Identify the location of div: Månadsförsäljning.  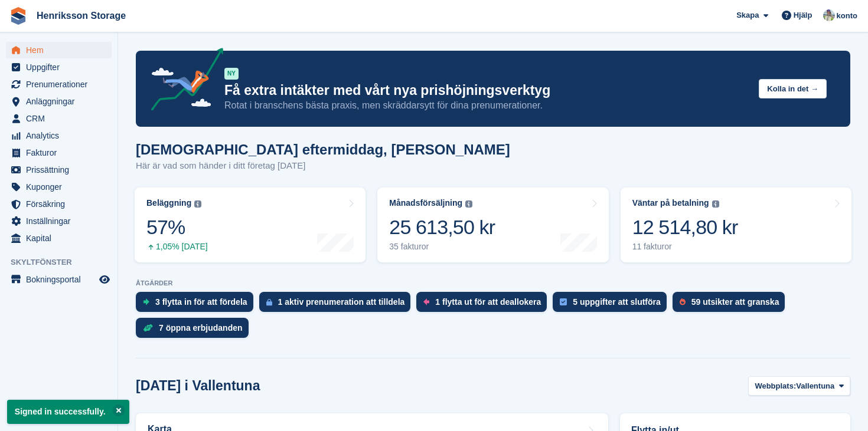
(425, 203).